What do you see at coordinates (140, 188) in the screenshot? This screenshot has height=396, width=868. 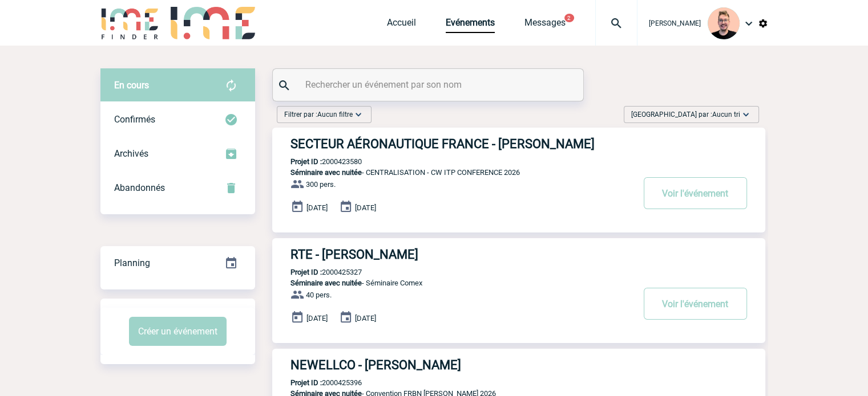 I see `span: Abandonnés` at bounding box center [140, 188].